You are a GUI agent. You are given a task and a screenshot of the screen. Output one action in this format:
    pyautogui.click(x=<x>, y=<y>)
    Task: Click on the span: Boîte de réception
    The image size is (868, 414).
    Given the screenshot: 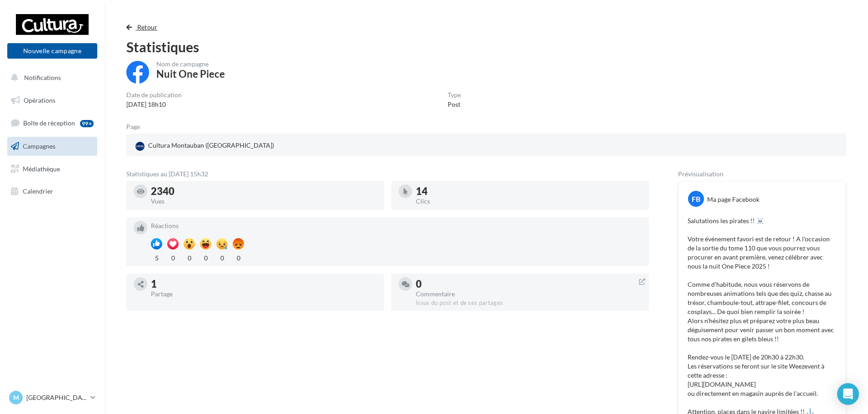 What is the action you would take?
    pyautogui.click(x=49, y=123)
    